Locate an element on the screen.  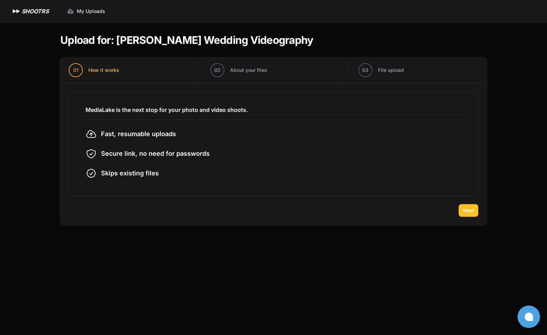
button: 01 How it works is located at coordinates (94, 70).